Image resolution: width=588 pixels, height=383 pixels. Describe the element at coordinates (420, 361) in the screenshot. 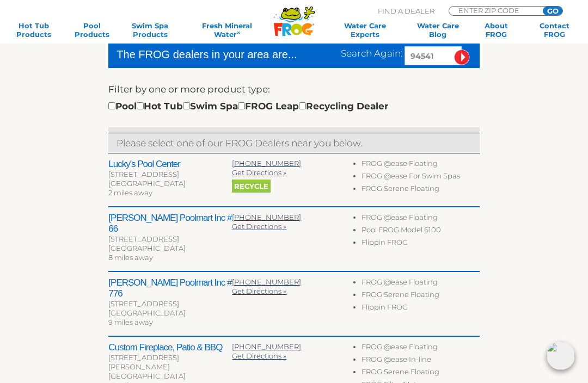

I see `li: FROG @ease In-line` at that location.